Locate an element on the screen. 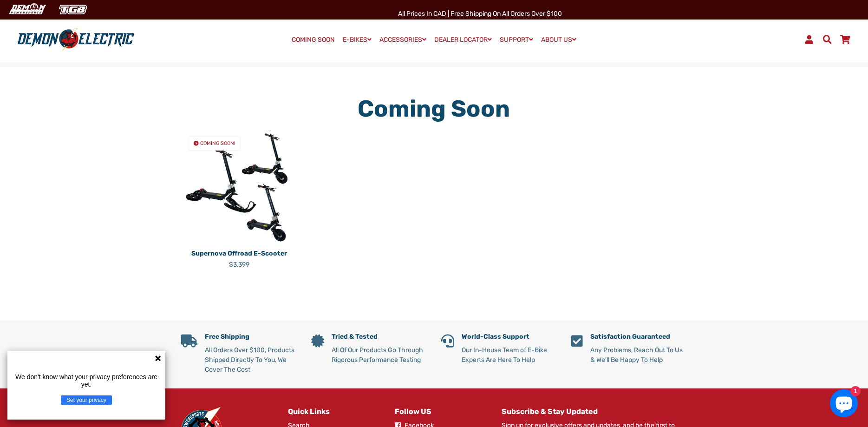 This screenshot has width=868, height=427. a: E-BIKES is located at coordinates (357, 40).